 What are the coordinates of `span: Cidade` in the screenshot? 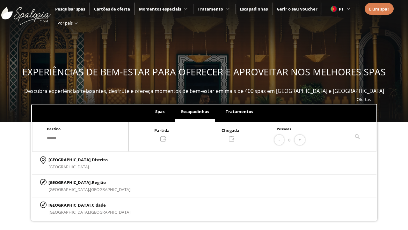 It's located at (99, 205).